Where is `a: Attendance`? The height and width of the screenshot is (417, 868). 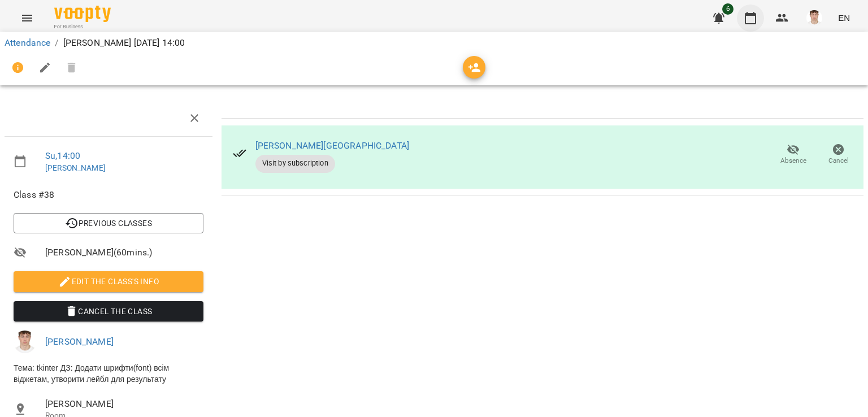
a: Attendance is located at coordinates (27, 42).